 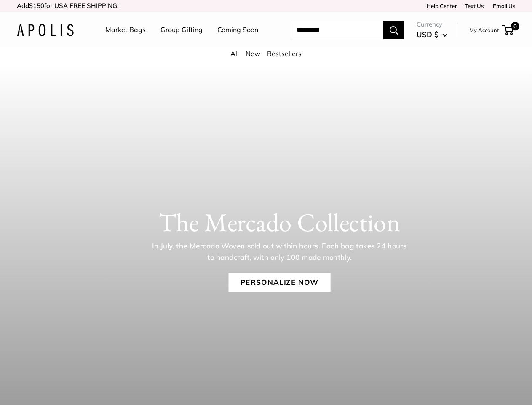 What do you see at coordinates (337, 30) in the screenshot?
I see `input: Search...` at bounding box center [337, 30].